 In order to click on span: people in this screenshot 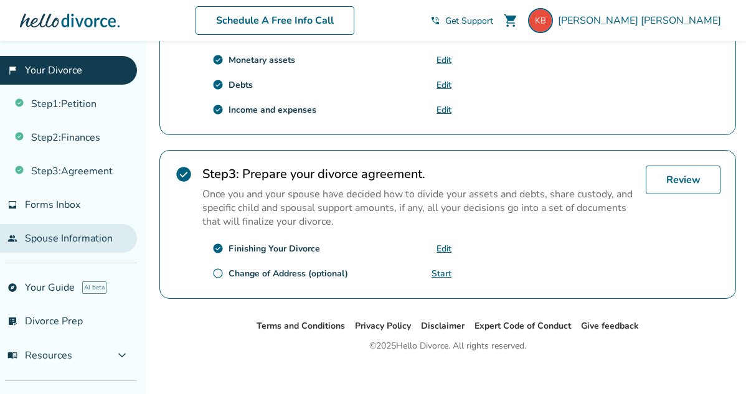, I will do `click(12, 239)`.